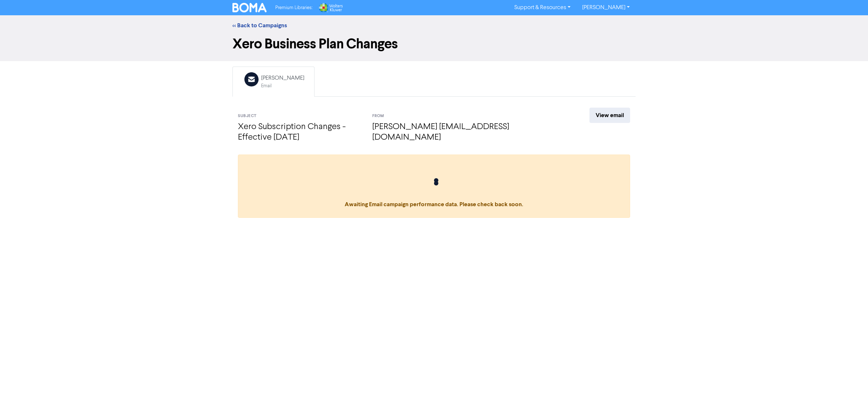  I want to click on a: View email, so click(610, 115).